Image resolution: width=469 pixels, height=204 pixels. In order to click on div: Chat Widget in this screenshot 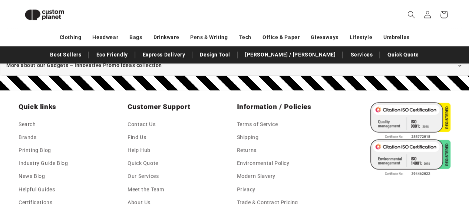, I will do `click(450, 186)`.